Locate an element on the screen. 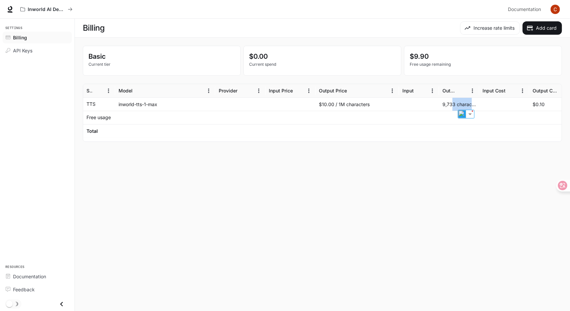 This screenshot has width=570, height=311. p: Free usage remaining is located at coordinates (483, 64).